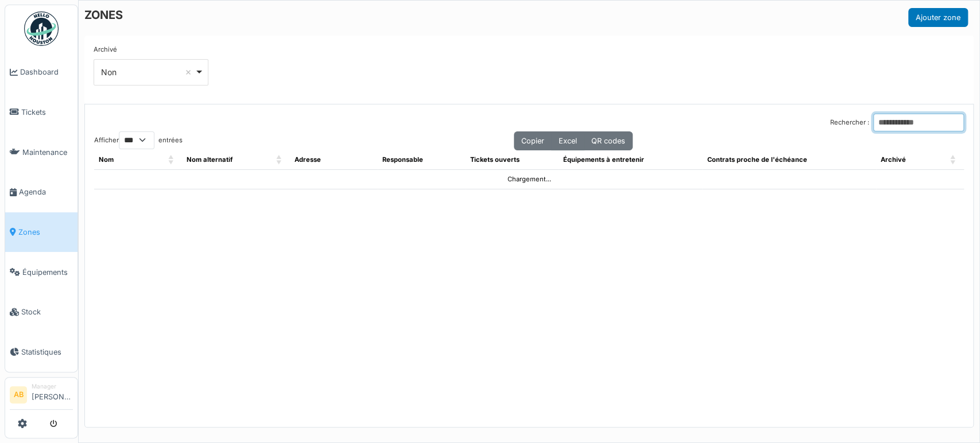 Image resolution: width=980 pixels, height=443 pixels. Describe the element at coordinates (105, 49) in the screenshot. I see `label: Archivé` at that location.